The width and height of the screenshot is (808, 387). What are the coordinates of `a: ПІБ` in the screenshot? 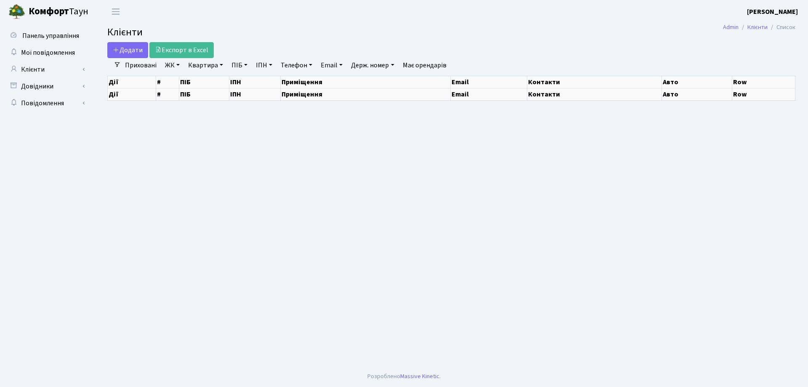 It's located at (239, 65).